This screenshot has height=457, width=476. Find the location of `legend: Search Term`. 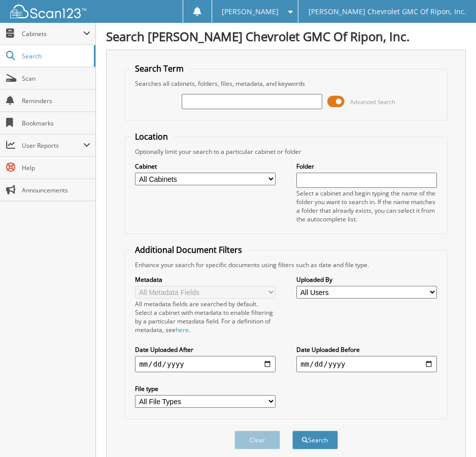

legend: Search Term is located at coordinates (160, 68).